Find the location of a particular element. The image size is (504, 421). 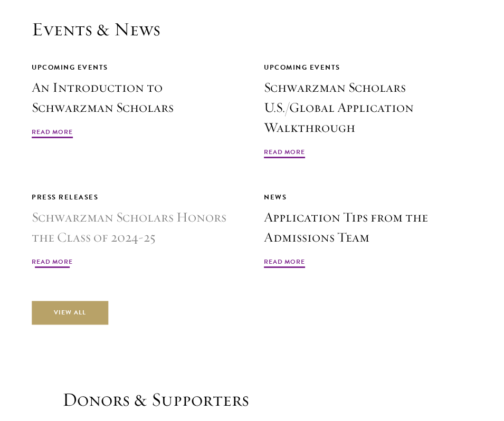

a: Upcoming Events An Introduction to Schwarzman Scholars Read More is located at coordinates (135, 101).